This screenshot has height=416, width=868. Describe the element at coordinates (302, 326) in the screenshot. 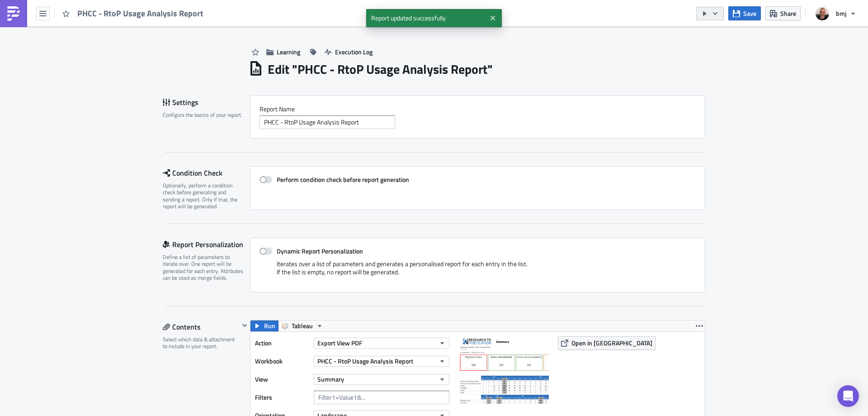

I see `button: Tableau` at that location.